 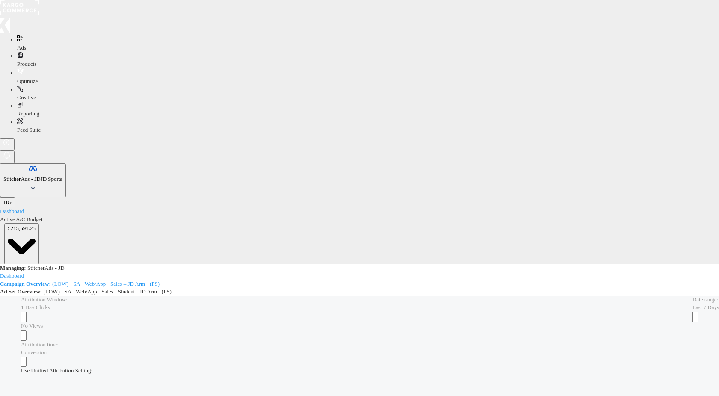 What do you see at coordinates (21, 228) in the screenshot?
I see `div: £215,591.25` at bounding box center [21, 228].